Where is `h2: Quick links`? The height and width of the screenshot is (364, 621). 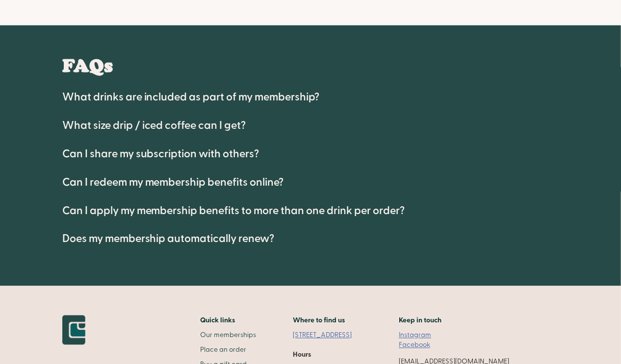
h2: Quick links is located at coordinates (228, 321).